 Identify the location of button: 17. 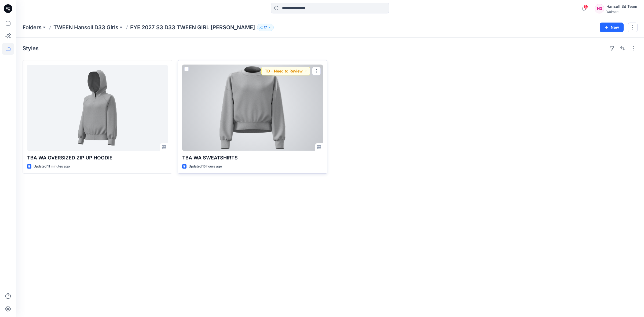
(265, 27).